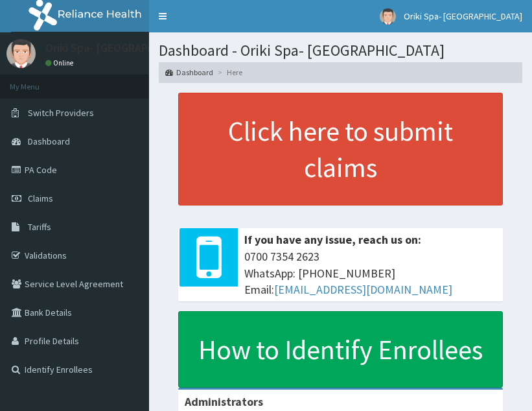  What do you see at coordinates (40, 198) in the screenshot?
I see `span: Claims` at bounding box center [40, 198].